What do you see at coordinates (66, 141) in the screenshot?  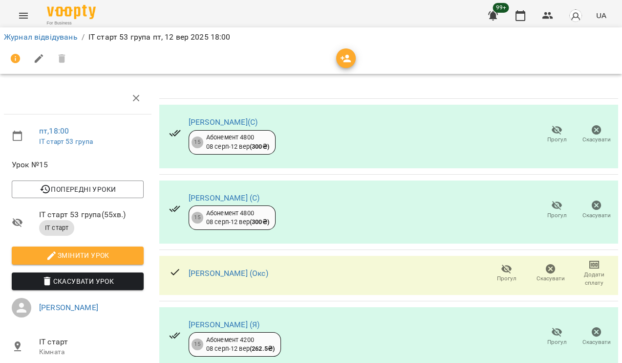 I see `a: ІТ старт 53 група` at bounding box center [66, 141].